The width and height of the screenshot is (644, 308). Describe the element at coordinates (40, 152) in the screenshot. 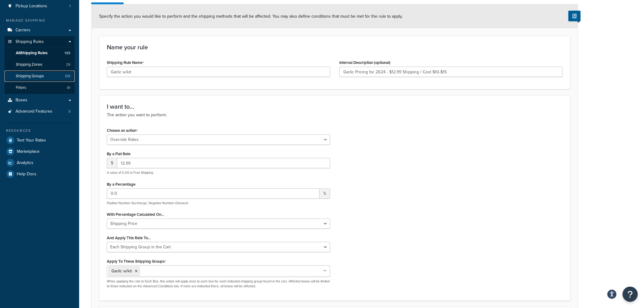

I see `li: Marketplace` at that location.